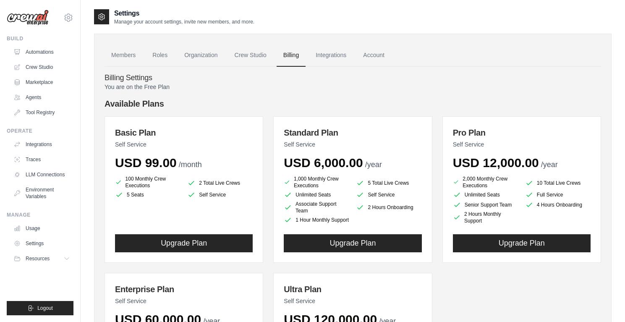 The width and height of the screenshot is (625, 322). What do you see at coordinates (389, 183) in the screenshot?
I see `li: 5 Total Live Crews` at bounding box center [389, 183].